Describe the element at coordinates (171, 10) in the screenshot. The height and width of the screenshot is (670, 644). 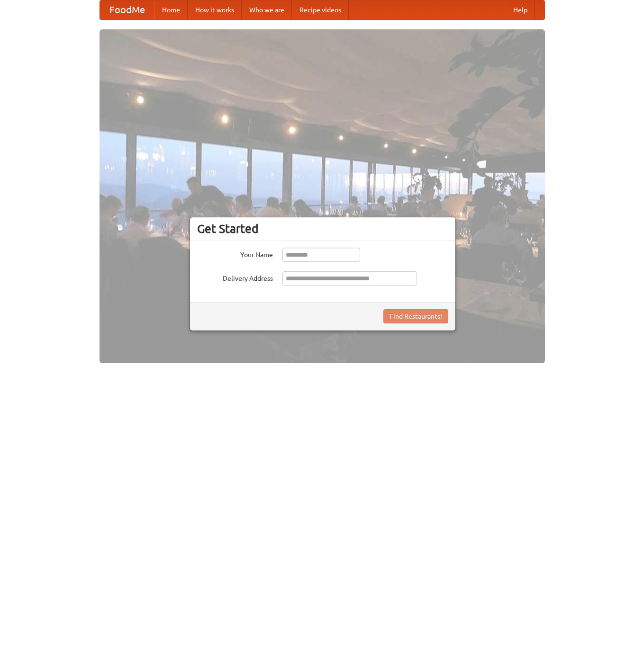
I see `a: Home` at that location.